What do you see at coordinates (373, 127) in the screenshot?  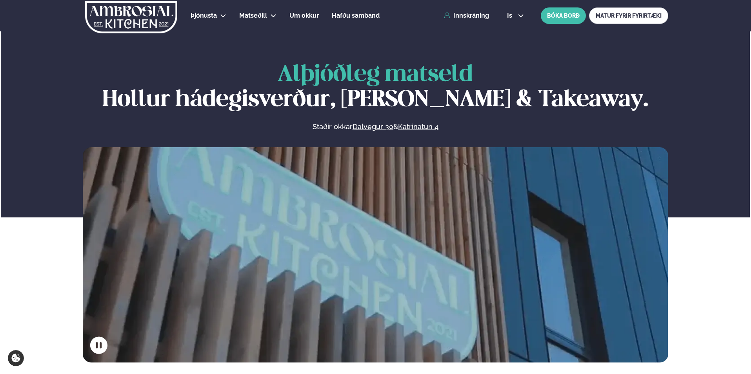 I see `a: Dalvegur 30` at bounding box center [373, 127].